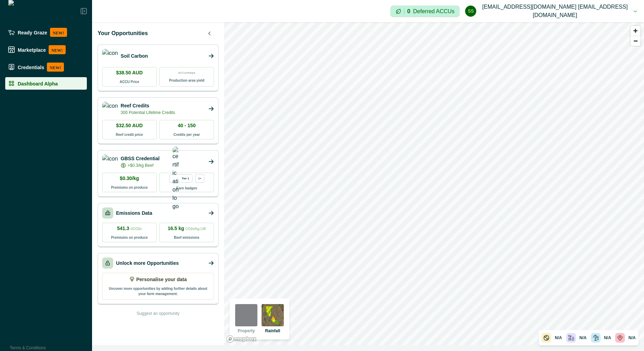  I want to click on p: +$0.3/kg Beef, so click(140, 166).